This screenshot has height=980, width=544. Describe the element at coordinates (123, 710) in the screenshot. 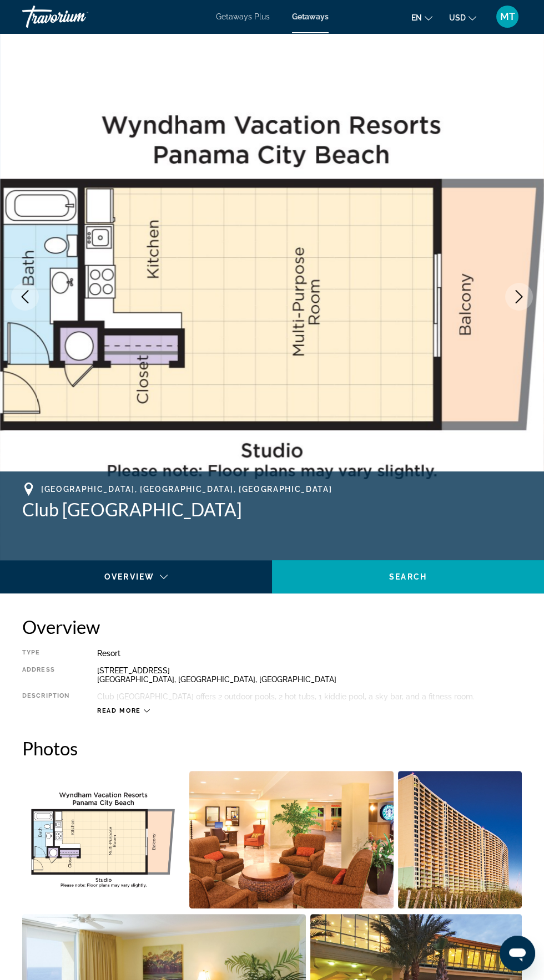

I see `button: Read more` at that location.